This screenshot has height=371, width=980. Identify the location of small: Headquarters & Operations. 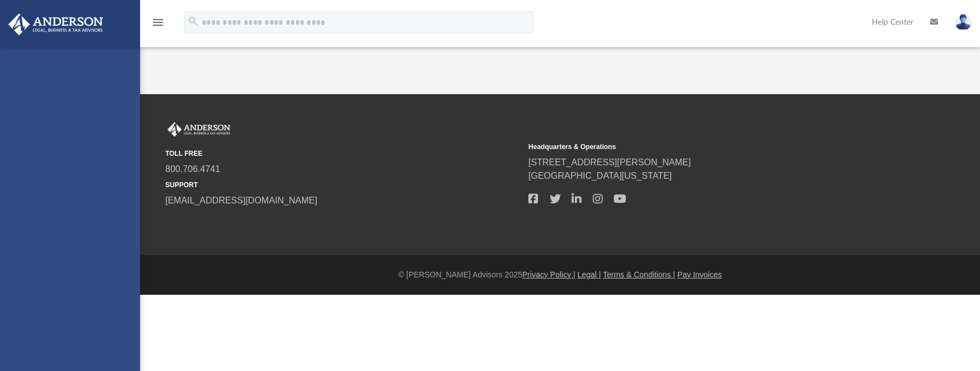
(706, 147).